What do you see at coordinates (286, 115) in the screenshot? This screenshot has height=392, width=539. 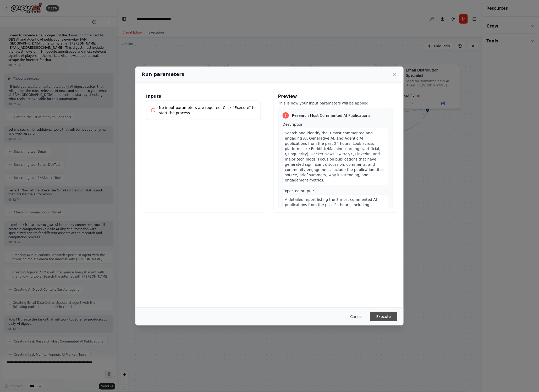 I see `div: 1` at bounding box center [286, 115].